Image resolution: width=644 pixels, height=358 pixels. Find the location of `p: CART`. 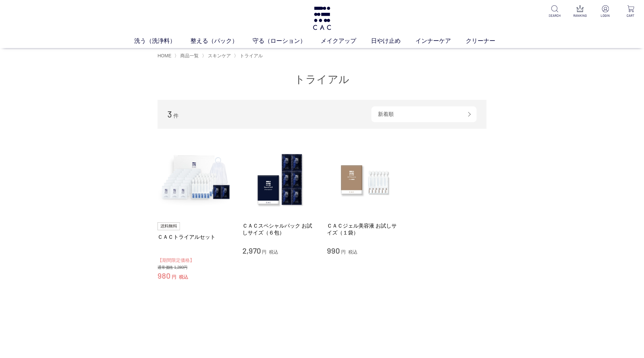

p: CART is located at coordinates (630, 15).